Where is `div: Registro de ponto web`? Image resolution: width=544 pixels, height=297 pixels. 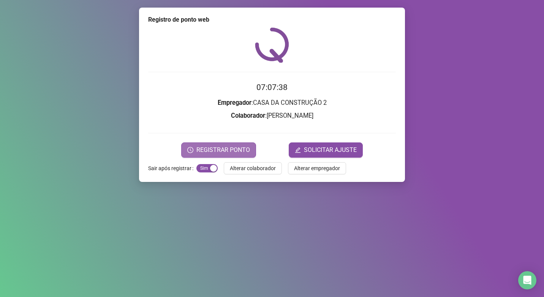
div: Registro de ponto web is located at coordinates (272, 20).